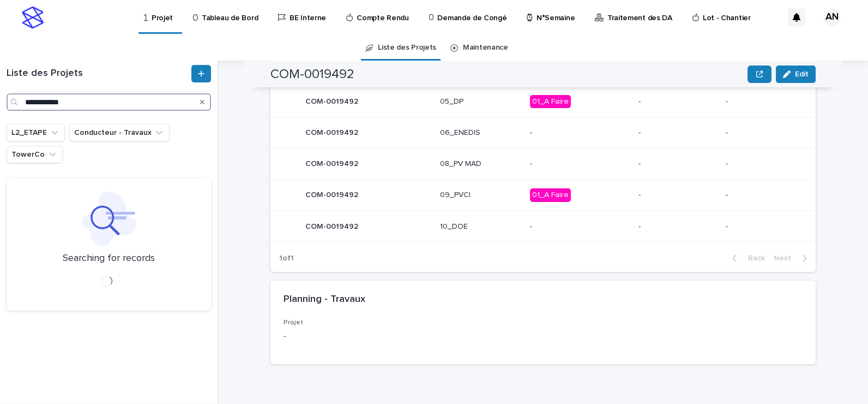  What do you see at coordinates (543, 195) in the screenshot?
I see `tr: COM-0019492COM-0019492 09_PVCI01_A Faire--` at bounding box center [543, 195].